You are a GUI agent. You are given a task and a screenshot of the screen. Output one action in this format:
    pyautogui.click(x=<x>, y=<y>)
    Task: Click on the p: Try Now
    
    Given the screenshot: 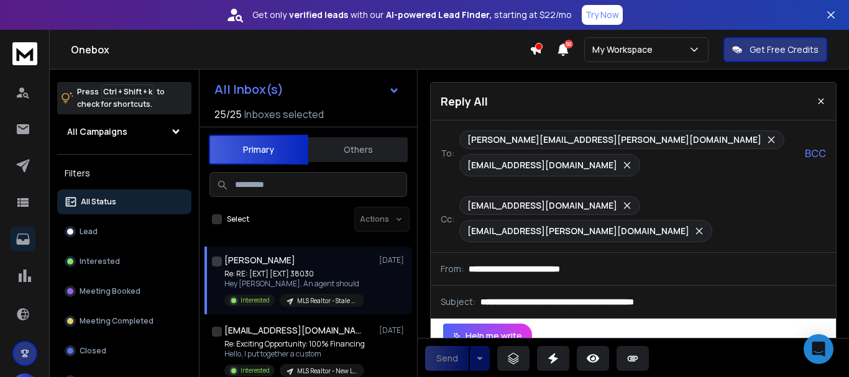 What is the action you would take?
    pyautogui.click(x=602, y=15)
    